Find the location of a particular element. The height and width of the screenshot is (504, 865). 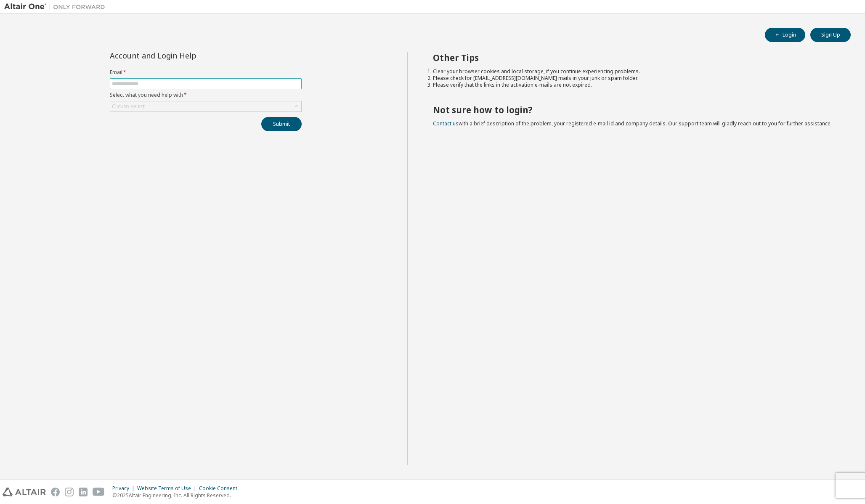

button: Sign Up is located at coordinates (831, 35).